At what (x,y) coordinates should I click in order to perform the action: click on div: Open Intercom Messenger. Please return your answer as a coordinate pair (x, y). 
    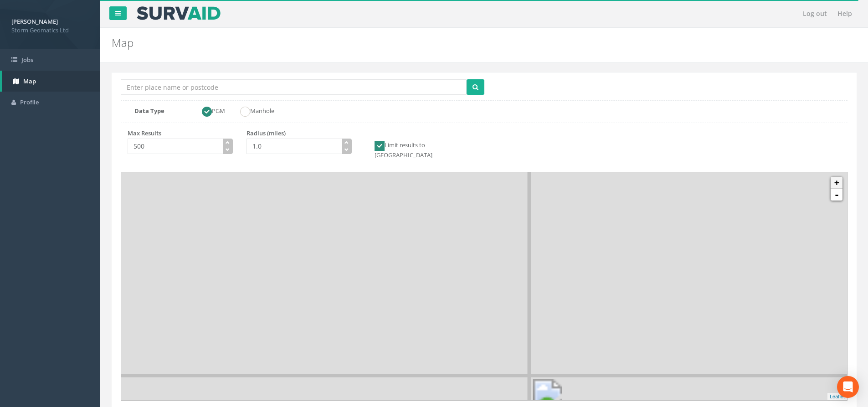
    Looking at the image, I should click on (848, 387).